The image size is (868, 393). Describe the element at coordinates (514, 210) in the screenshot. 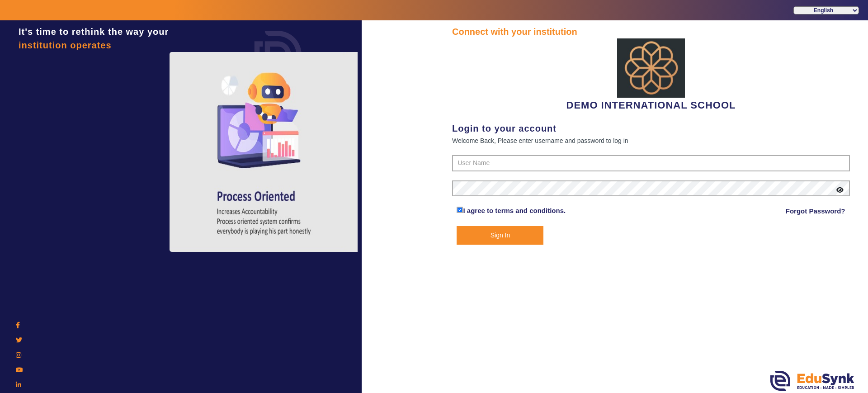

I see `a: I agree to terms and conditions.` at that location.